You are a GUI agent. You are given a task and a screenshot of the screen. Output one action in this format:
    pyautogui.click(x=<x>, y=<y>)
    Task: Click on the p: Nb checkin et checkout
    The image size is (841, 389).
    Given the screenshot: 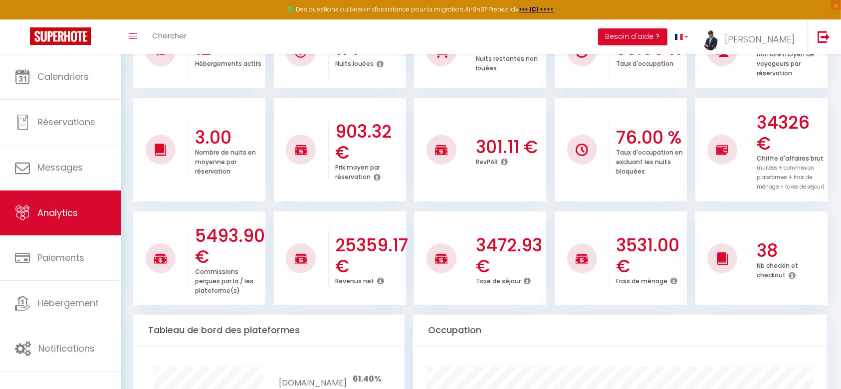 What is the action you would take?
    pyautogui.click(x=778, y=270)
    